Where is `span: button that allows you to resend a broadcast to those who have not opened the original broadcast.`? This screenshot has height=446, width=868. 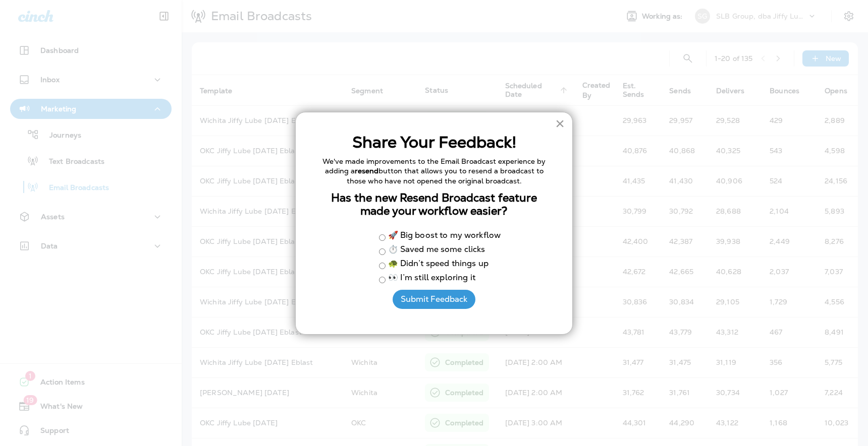 span: button that allows you to resend a broadcast to those who have not opened the original broadcast. is located at coordinates (446, 176).